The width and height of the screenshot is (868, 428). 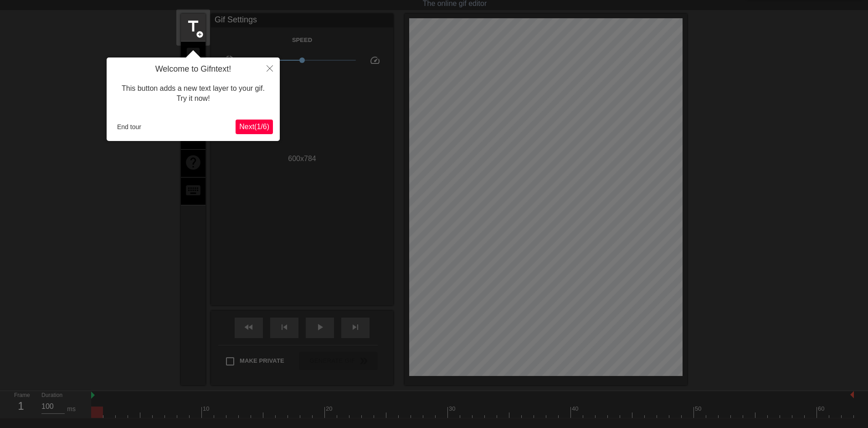 I want to click on h4: Welcome to Gifntext!, so click(x=193, y=69).